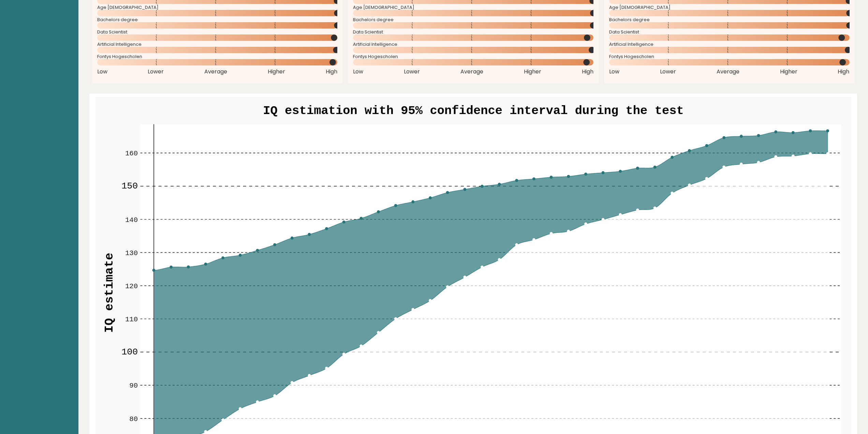 This screenshot has height=434, width=868. What do you see at coordinates (131, 320) in the screenshot?
I see `text: 110` at bounding box center [131, 320].